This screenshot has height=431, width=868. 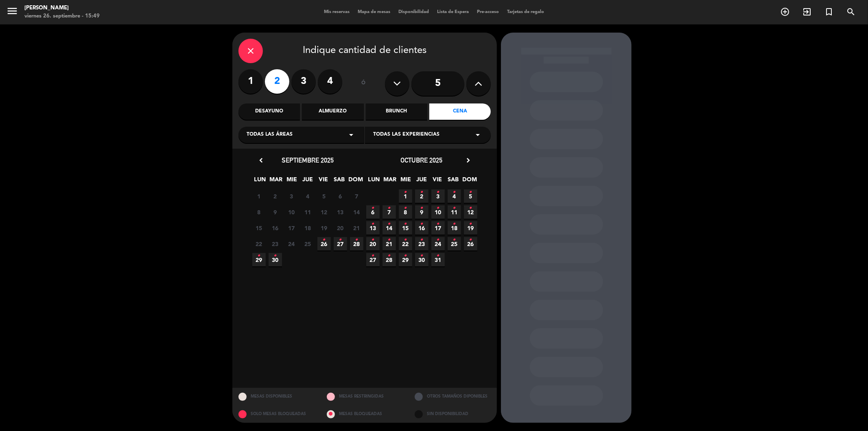 What do you see at coordinates (261, 160) in the screenshot?
I see `i: chevron_left` at bounding box center [261, 160].